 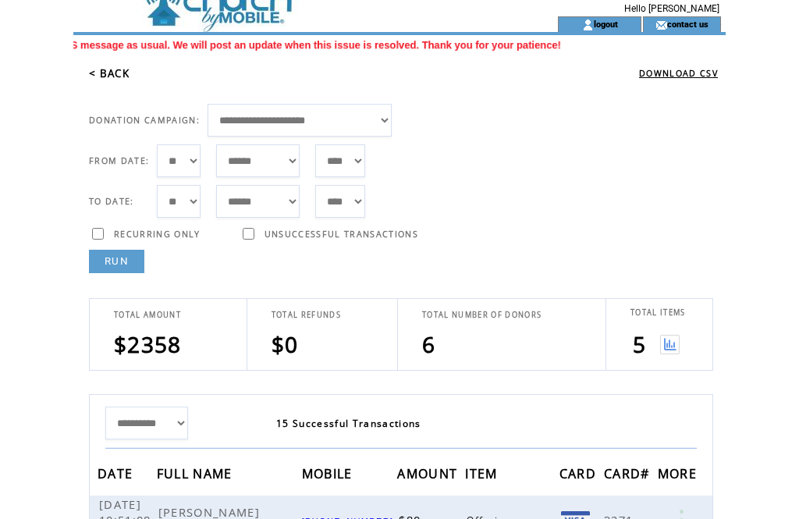 What do you see at coordinates (428, 345) in the screenshot?
I see `span: 6` at bounding box center [428, 345].